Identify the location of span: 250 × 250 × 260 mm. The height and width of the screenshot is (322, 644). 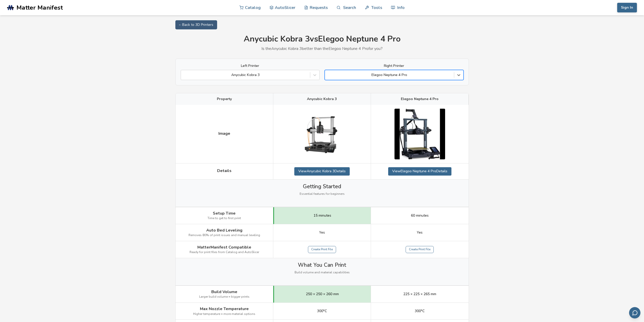
(322, 294).